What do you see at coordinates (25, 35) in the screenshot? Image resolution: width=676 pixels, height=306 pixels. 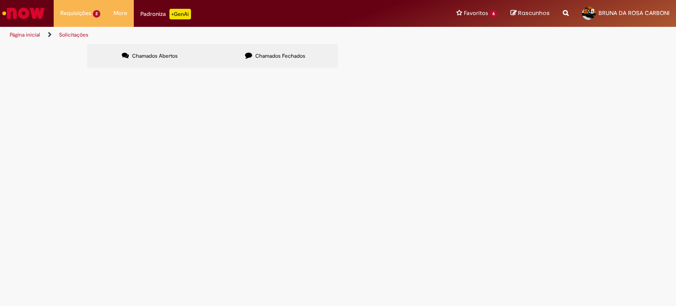 I see `a: Página inicial` at bounding box center [25, 35].